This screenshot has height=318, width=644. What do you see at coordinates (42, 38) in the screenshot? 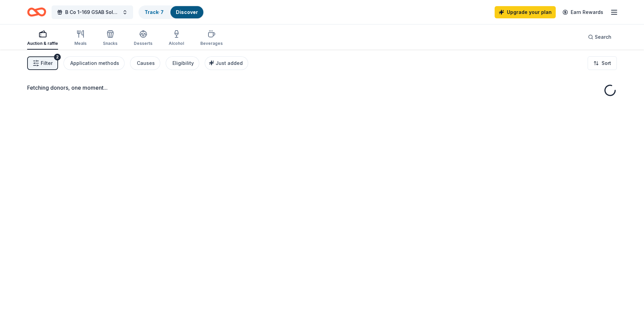
I see `button: Auction & raffle` at bounding box center [42, 38].